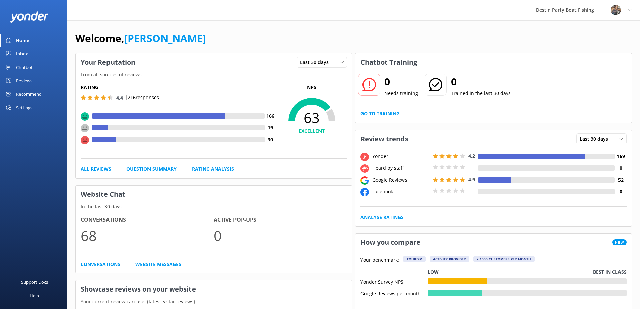 The height and width of the screenshot is (309, 640). What do you see at coordinates (147, 220) in the screenshot?
I see `h4: Conversations` at bounding box center [147, 220].